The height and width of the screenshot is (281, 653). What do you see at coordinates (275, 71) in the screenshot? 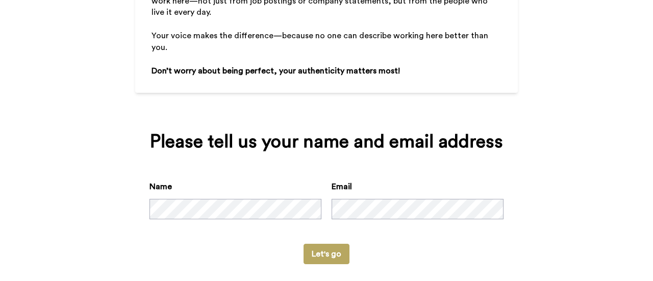
I see `span: Don’t worry about being perfect, your authenticity matters most!` at bounding box center [275, 71].